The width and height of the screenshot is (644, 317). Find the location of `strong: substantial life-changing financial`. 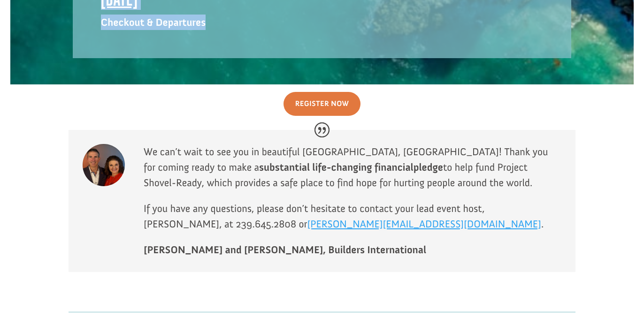

strong: substantial life-changing financial is located at coordinates (336, 167).